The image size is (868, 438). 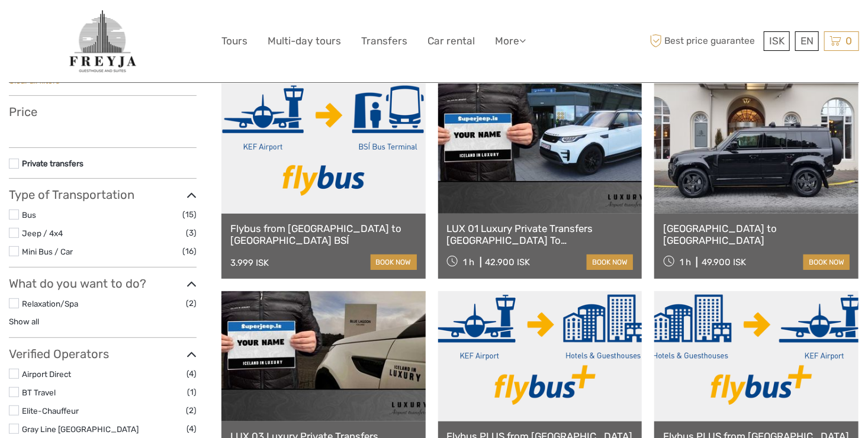 What do you see at coordinates (102, 354) in the screenshot?
I see `h3: Verified Operators` at bounding box center [102, 354].